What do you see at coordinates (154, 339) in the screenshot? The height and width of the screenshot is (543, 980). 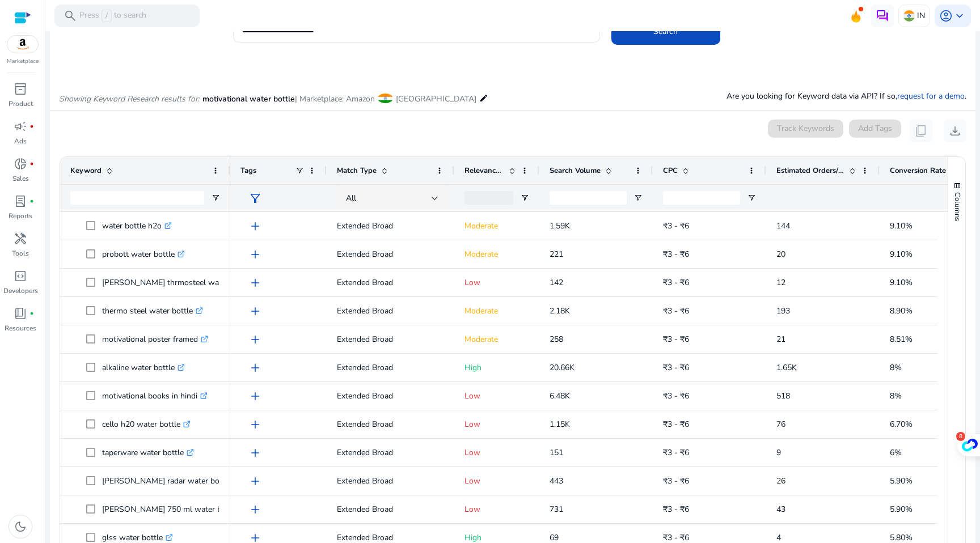 I see `p: motivational poster framed` at bounding box center [154, 339].